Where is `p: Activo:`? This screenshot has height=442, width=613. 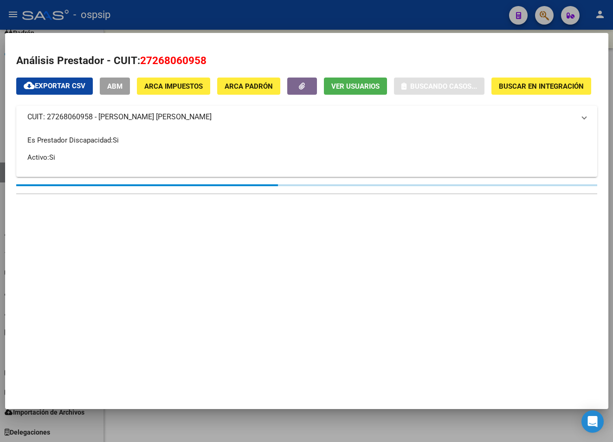 p: Activo: is located at coordinates (307, 157).